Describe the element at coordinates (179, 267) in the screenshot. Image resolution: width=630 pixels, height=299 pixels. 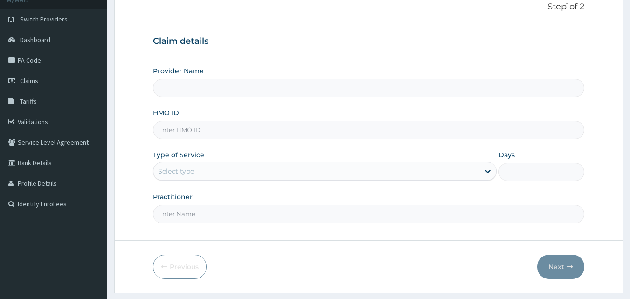
I see `button: Previous` at that location.